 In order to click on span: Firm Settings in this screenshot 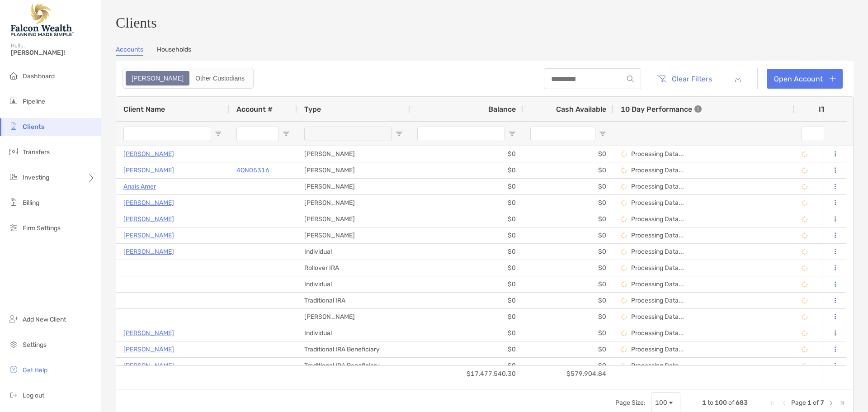, I will do `click(41, 228)`.